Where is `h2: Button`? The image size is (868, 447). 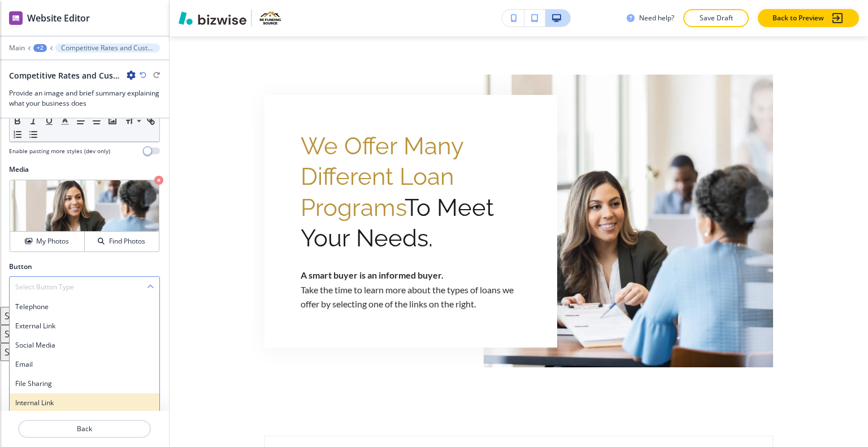 h2: Button is located at coordinates (21, 266).